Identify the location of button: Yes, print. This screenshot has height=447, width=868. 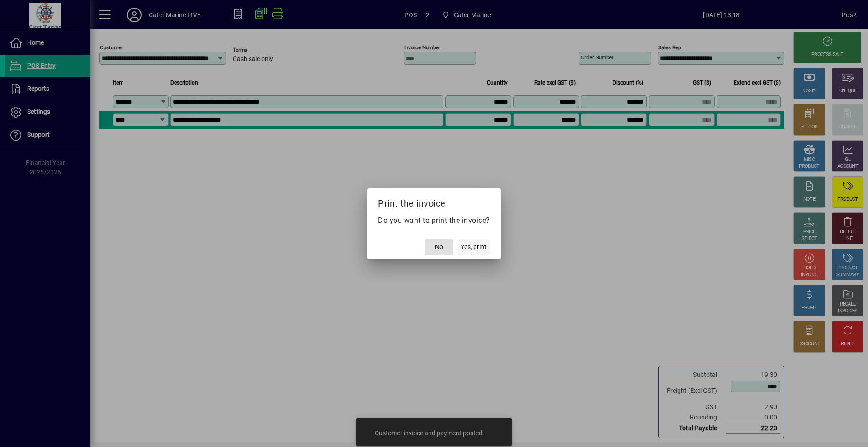
(473, 247).